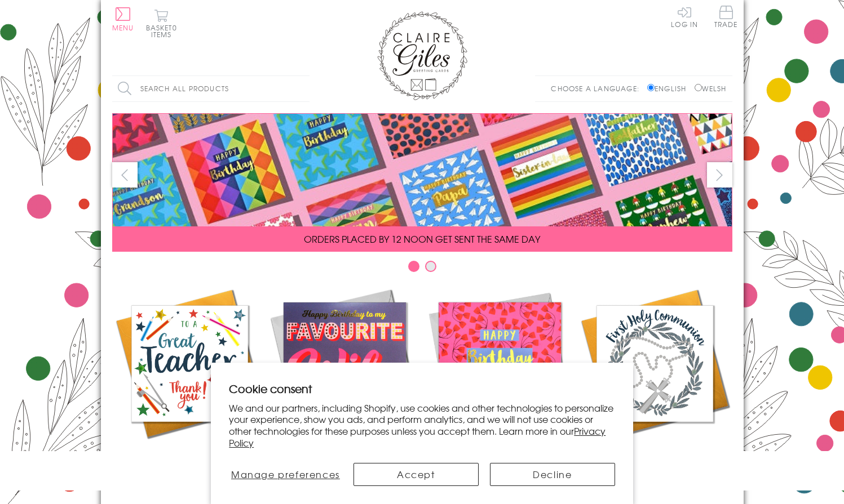 This screenshot has height=504, width=844. What do you see at coordinates (123, 20) in the screenshot?
I see `button: Menu` at bounding box center [123, 20].